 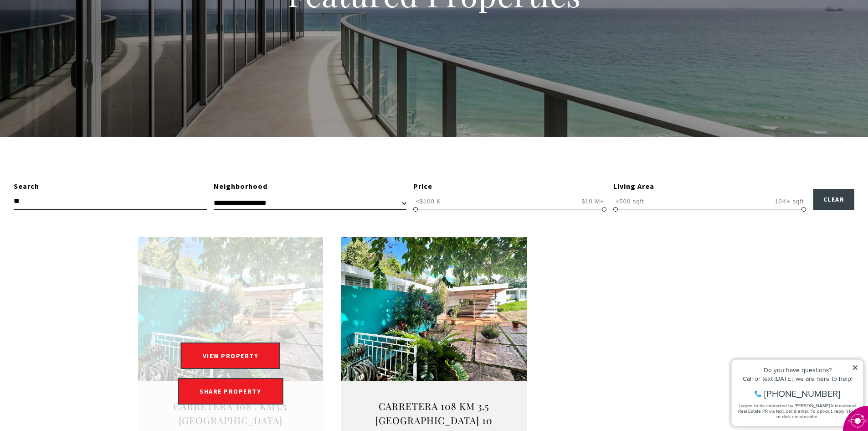 What do you see at coordinates (834, 199) in the screenshot?
I see `button: Clear` at bounding box center [834, 199].